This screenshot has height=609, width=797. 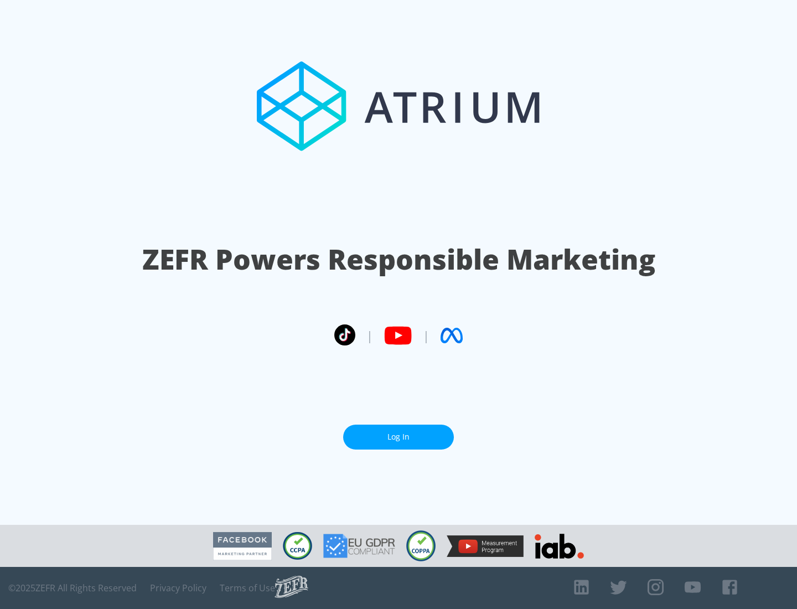 What do you see at coordinates (178, 588) in the screenshot?
I see `a: Privacy Policy` at bounding box center [178, 588].